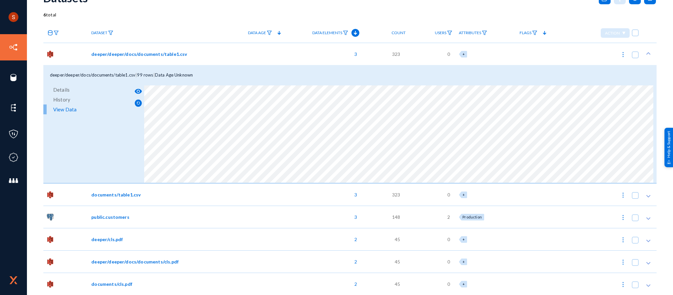  I want to click on span: View Data, so click(65, 109).